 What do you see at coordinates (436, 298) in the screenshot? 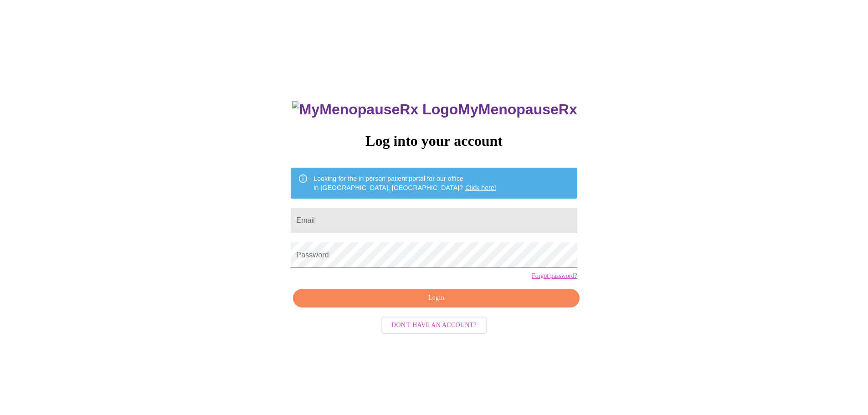
I see `span: Login` at bounding box center [436, 298].